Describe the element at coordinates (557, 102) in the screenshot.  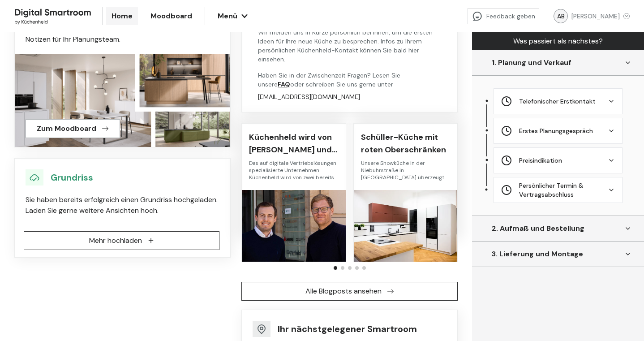
I see `div: Telefonischer Erstkontakt` at that location.